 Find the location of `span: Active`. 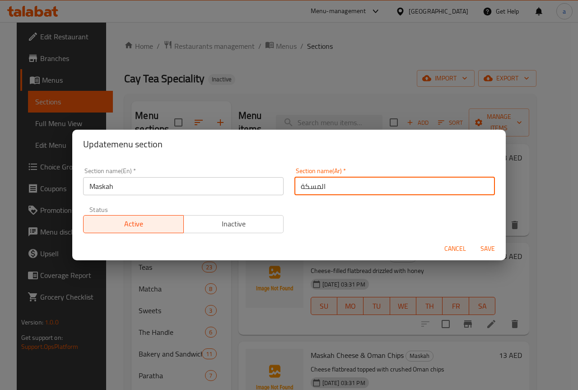

span: Active is located at coordinates (134, 224).